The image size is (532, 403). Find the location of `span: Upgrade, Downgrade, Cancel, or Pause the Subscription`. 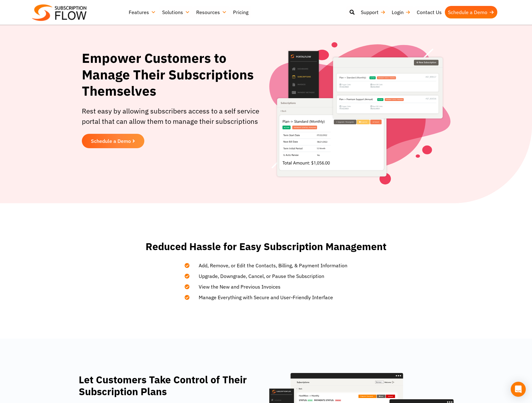

span: Upgrade, Downgrade, Cancel, or Pause the Subscription is located at coordinates (257, 276).